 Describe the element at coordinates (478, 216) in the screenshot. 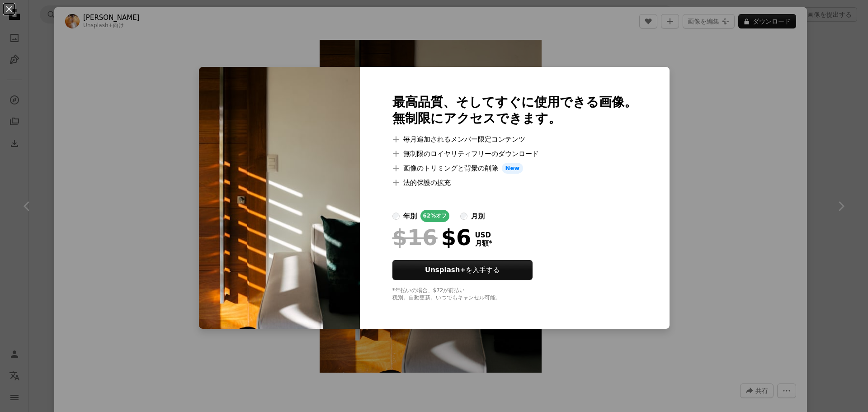

I see `div: 月別` at that location.